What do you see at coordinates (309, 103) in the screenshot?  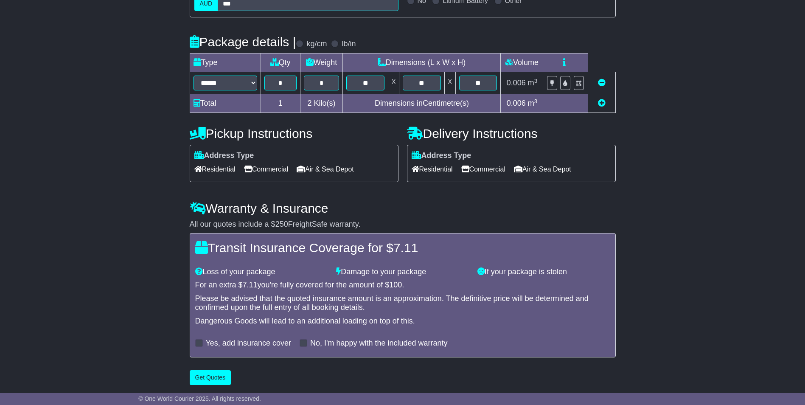 I see `span: 2` at bounding box center [309, 103].